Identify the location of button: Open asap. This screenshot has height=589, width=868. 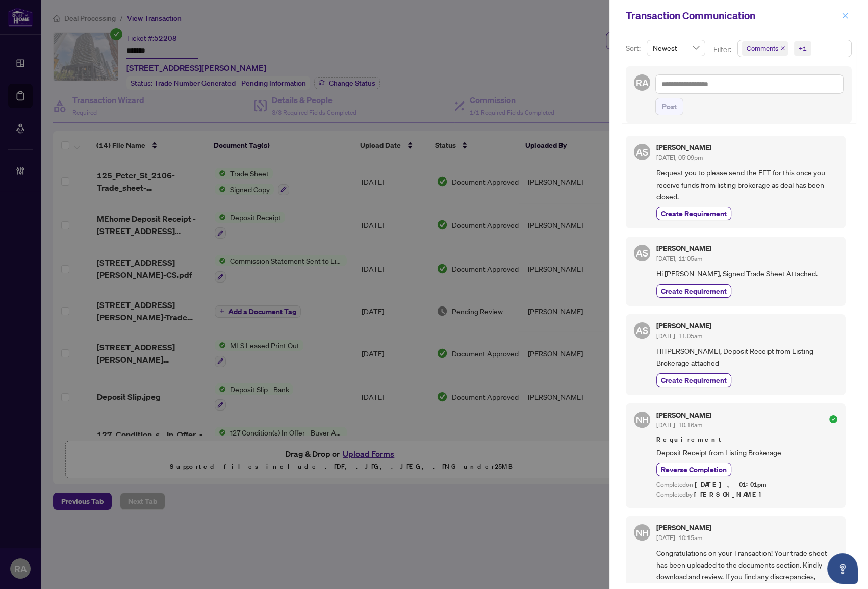
(842, 569).